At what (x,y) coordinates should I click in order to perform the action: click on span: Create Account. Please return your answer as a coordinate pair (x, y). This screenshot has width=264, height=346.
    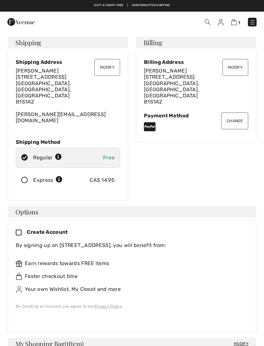
    Looking at the image, I should click on (47, 232).